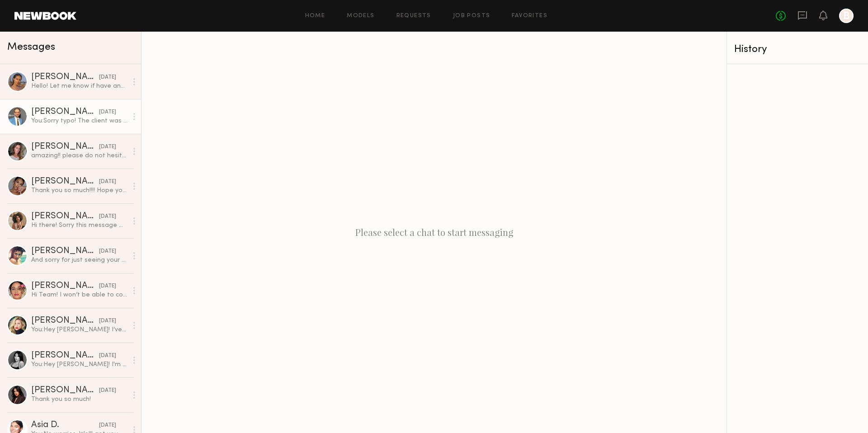 The width and height of the screenshot is (868, 433). What do you see at coordinates (414, 16) in the screenshot?
I see `a: Requests` at bounding box center [414, 16].